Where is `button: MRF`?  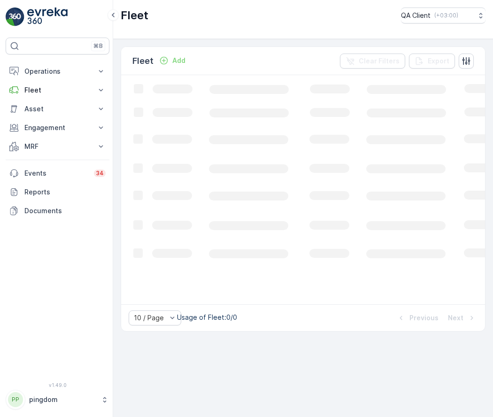
button: MRF is located at coordinates (57, 147).